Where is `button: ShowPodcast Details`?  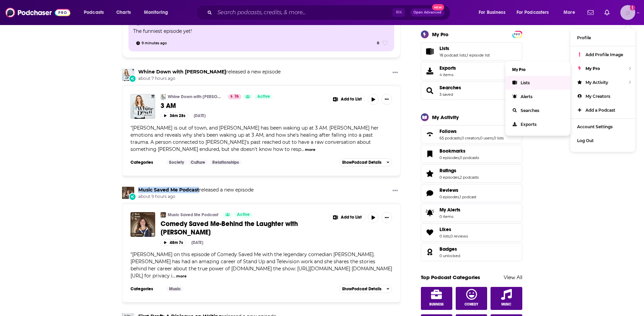
button: ShowPodcast Details is located at coordinates (366, 288).